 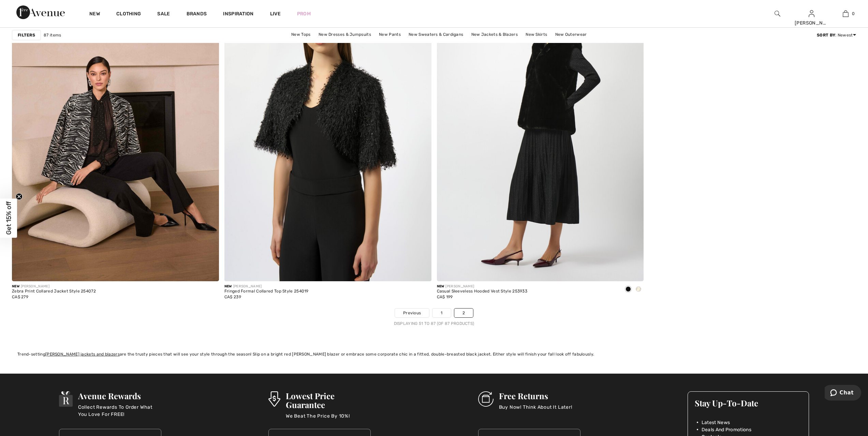 I want to click on a: Clothing, so click(x=128, y=14).